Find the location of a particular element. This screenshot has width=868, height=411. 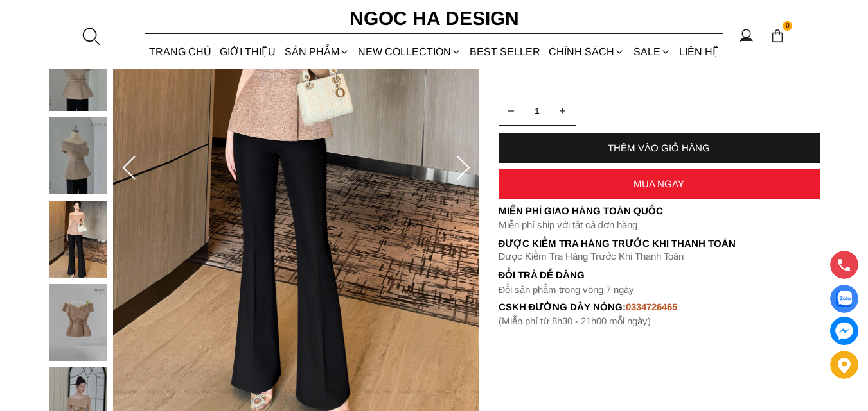

div: SẢN PHẨM is located at coordinates (316, 51).